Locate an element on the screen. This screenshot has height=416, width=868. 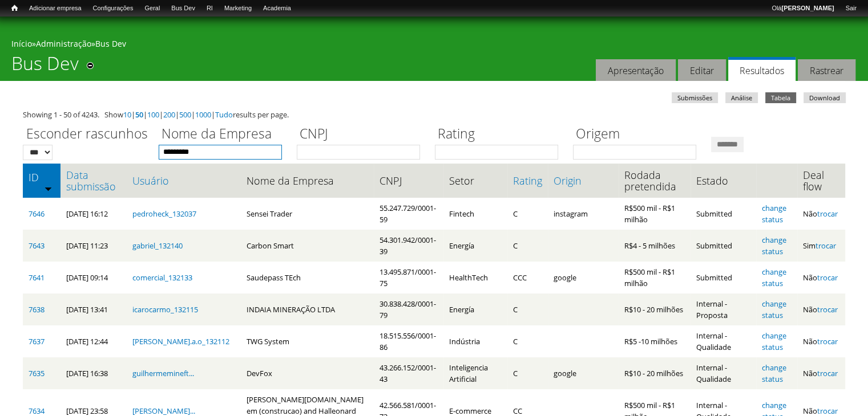
a: Editar is located at coordinates (702, 70).